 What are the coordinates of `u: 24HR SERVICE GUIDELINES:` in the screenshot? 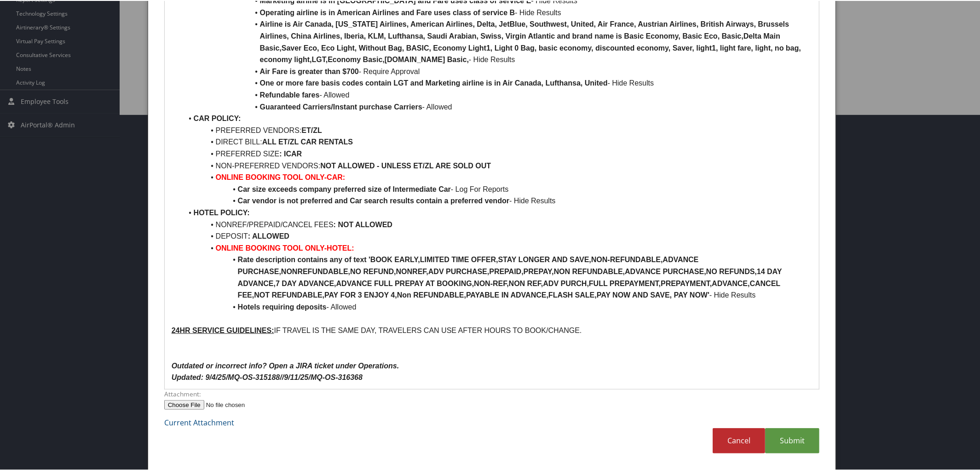 It's located at (223, 329).